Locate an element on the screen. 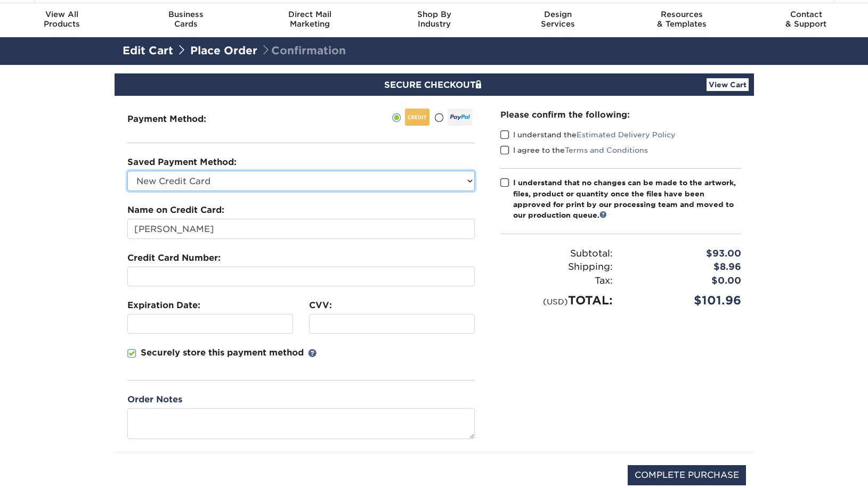 The image size is (868, 488). a: Resources& Templates is located at coordinates (682, 20).